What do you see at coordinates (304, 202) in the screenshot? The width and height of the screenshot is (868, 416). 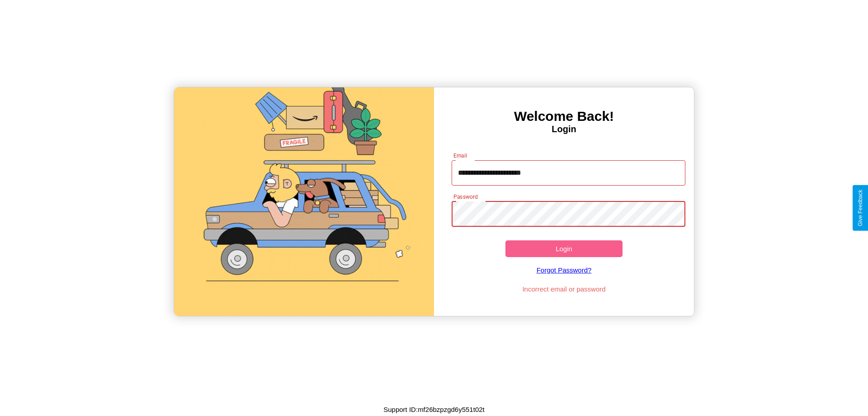 I see `img: gif` at bounding box center [304, 202].